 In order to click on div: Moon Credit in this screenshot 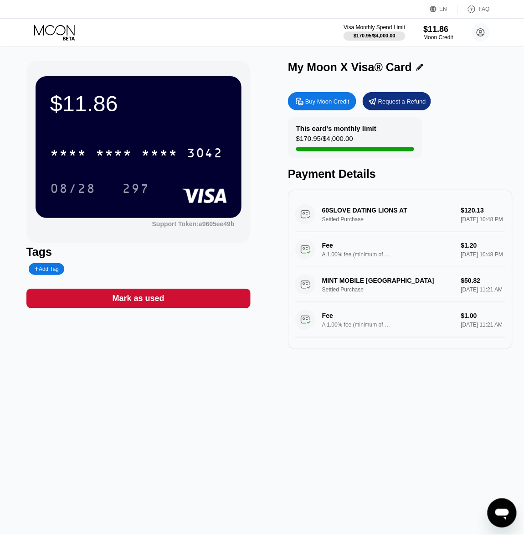, I will do `click(438, 37)`.